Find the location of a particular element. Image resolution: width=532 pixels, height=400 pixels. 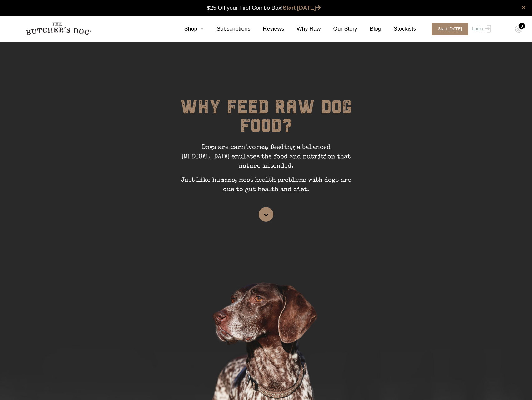

a: close is located at coordinates (524, 8).